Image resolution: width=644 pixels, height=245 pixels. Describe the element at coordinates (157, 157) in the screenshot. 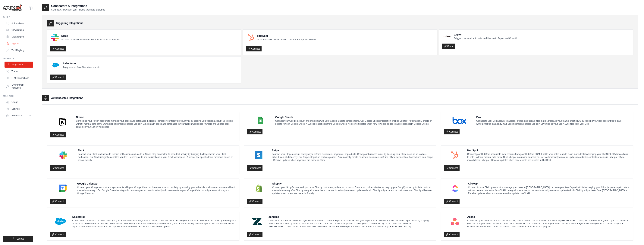

I see `p: Connect your Slack workspace to receive notifications and alerts in Slack. Stay connected to impo...` at that location.